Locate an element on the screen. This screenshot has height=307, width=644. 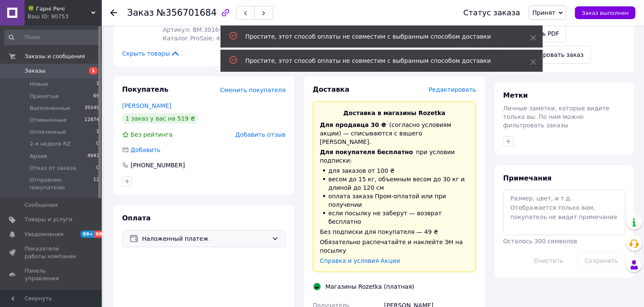
input: Поиск is located at coordinates (52, 37).